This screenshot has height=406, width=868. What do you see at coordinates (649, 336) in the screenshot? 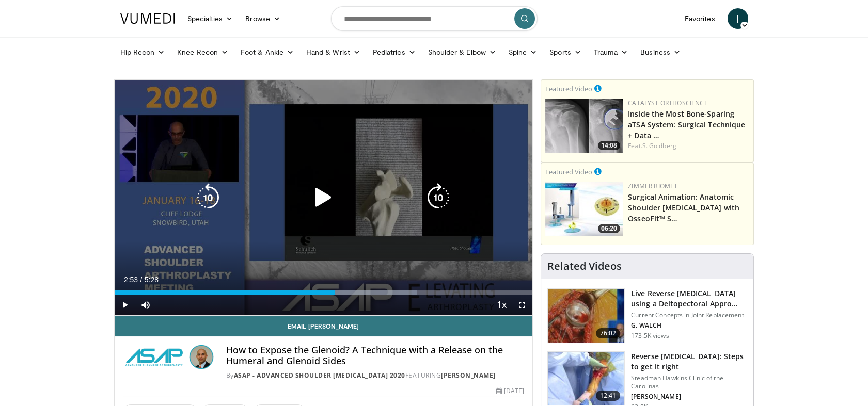
I see `p: 173.5K views` at bounding box center [649, 336].